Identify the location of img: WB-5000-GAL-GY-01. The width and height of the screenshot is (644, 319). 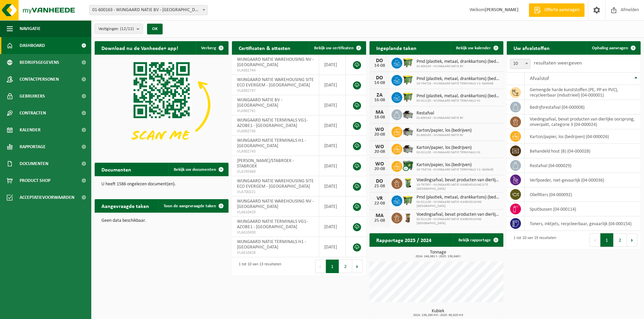
(408, 114).